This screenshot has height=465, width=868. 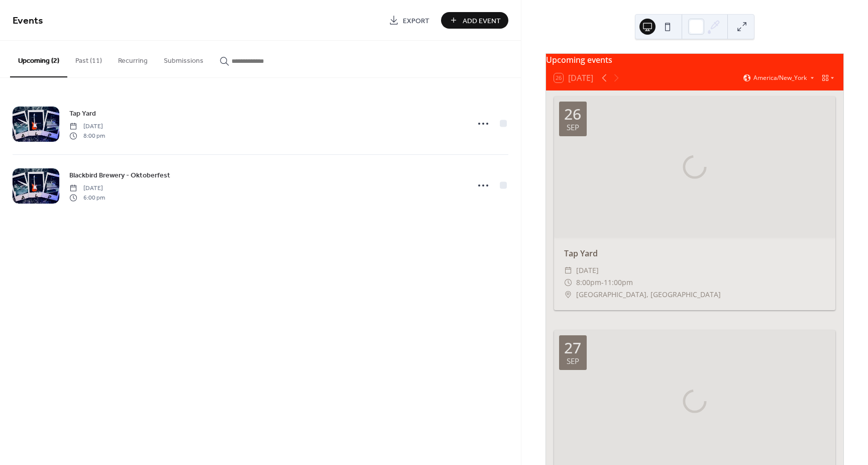 What do you see at coordinates (82, 114) in the screenshot?
I see `span: Tap Yard` at bounding box center [82, 114].